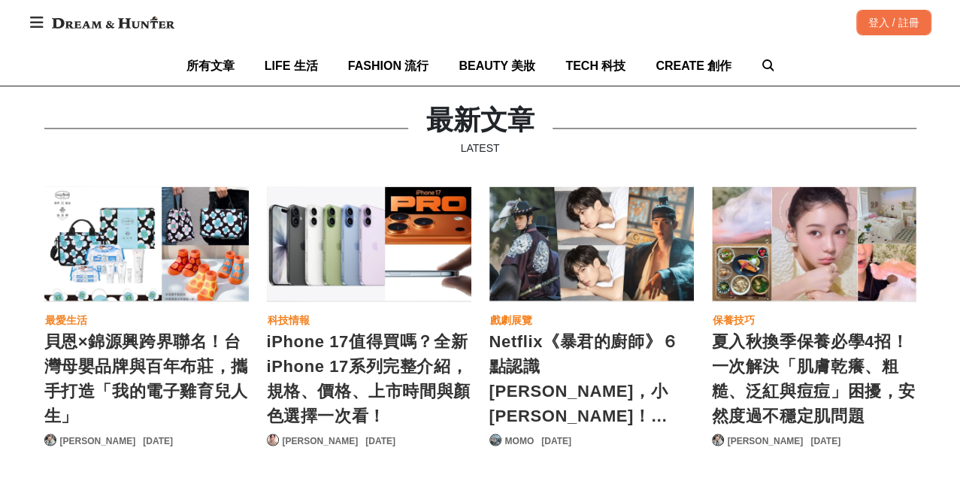 The image size is (960, 499). Describe the element at coordinates (497, 65) in the screenshot. I see `a: BEAUTY 美妝` at that location.